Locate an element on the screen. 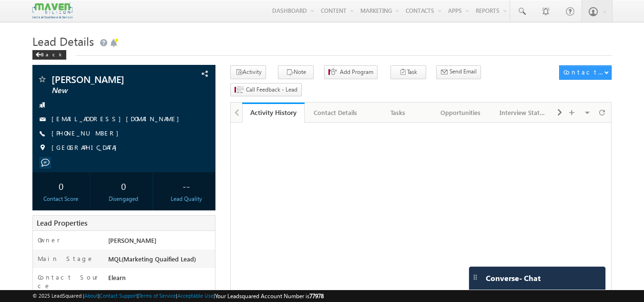  label: Main Stage is located at coordinates (66, 258).